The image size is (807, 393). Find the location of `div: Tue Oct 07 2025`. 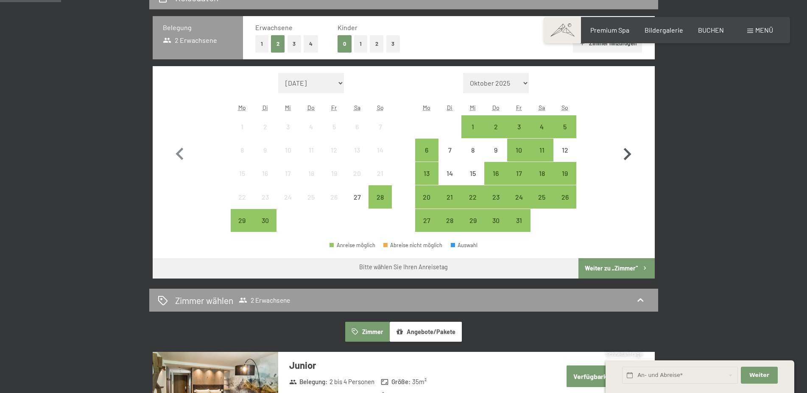

div: Tue Oct 07 2025 is located at coordinates (450, 150).